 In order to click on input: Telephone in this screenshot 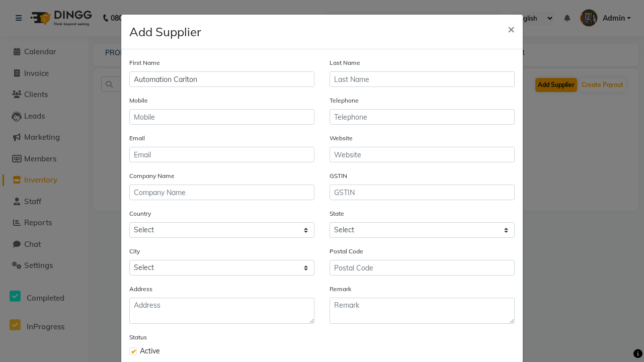, I will do `click(422, 116)`.